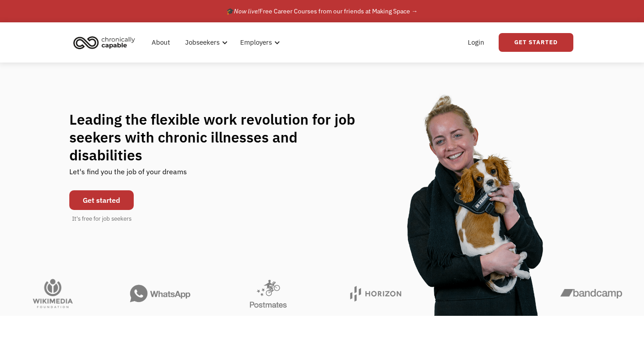 The width and height of the screenshot is (644, 348). Describe the element at coordinates (247, 11) in the screenshot. I see `em: Now live!` at that location.